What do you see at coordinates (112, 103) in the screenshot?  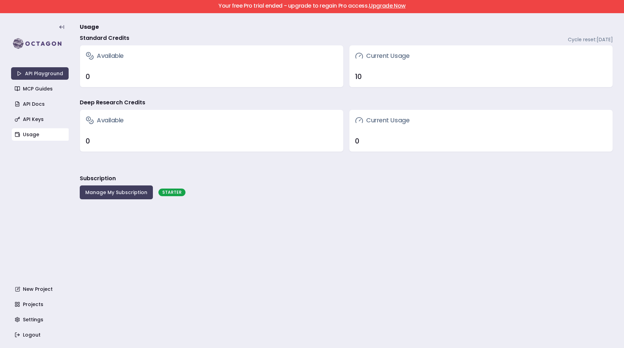 I see `h4: Deep Research Credits` at bounding box center [112, 103].